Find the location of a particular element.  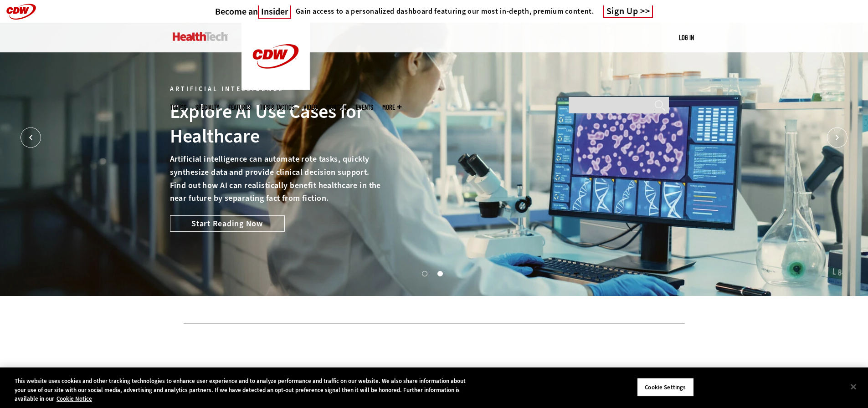

span: Specialty is located at coordinates (207, 107).